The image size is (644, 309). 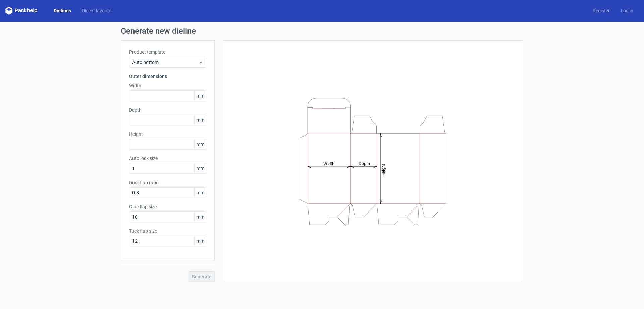 I want to click on span: Auto bottom, so click(x=165, y=62).